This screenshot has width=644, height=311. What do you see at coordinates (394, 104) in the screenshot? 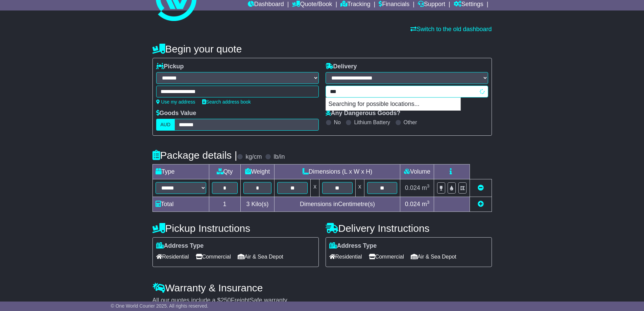
I see `p: Searching for possible locations...` at bounding box center [394, 104].